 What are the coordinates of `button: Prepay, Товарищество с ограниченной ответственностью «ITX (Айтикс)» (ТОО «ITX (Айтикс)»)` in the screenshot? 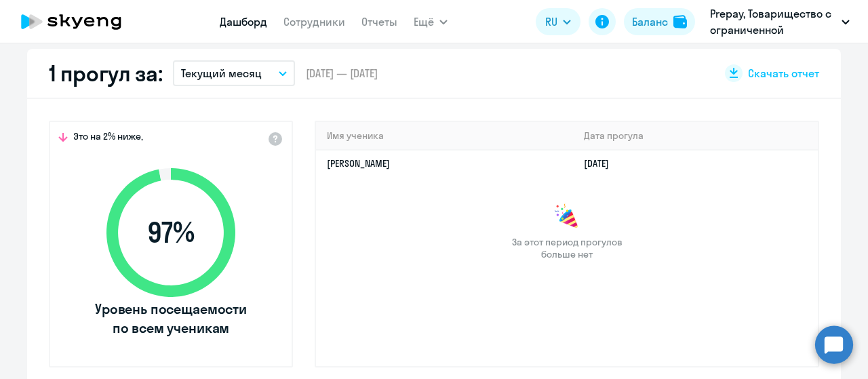 It's located at (780, 22).